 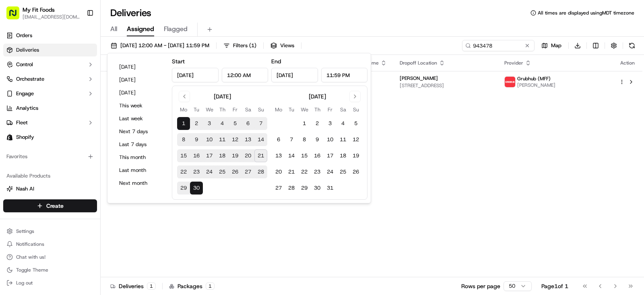 What do you see at coordinates (183, 109) in the screenshot?
I see `th: Monday` at bounding box center [183, 109].